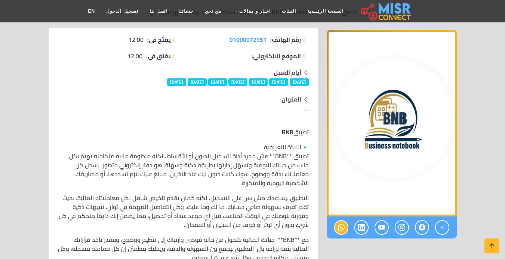 The height and width of the screenshot is (259, 505). I want to click on a: اتصل بنا, so click(158, 11).